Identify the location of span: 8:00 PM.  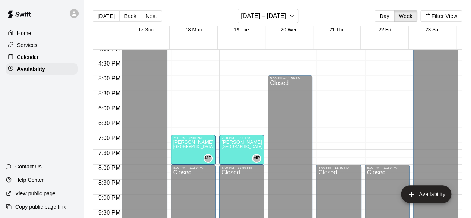
(109, 168).